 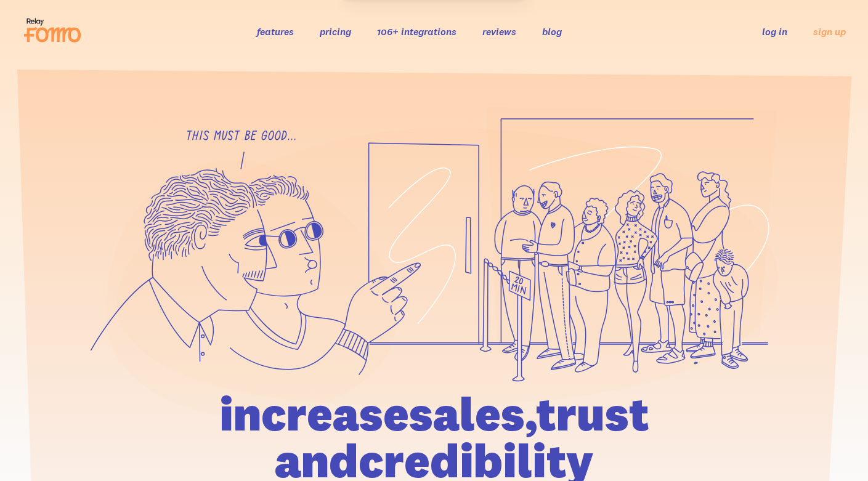 What do you see at coordinates (552, 31) in the screenshot?
I see `a: blog` at bounding box center [552, 31].